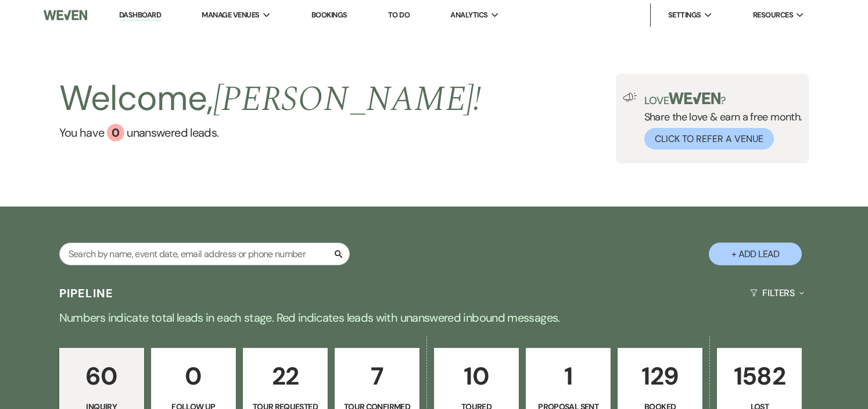 Image resolution: width=868 pixels, height=409 pixels. Describe the element at coordinates (270, 133) in the screenshot. I see `a: You have 0 unanswered leads.` at that location.